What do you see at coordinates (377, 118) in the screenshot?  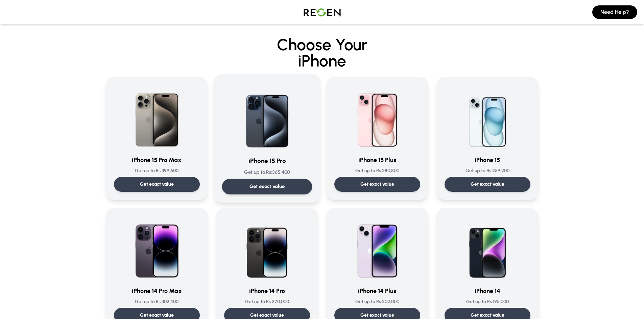 I see `img: iPhone 15 Plus` at bounding box center [377, 118].